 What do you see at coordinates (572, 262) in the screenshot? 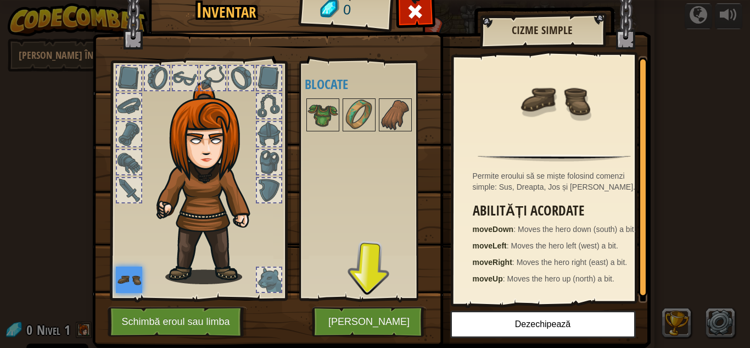
I see `span: Moves the hero right (east) a bit.` at bounding box center [572, 262].